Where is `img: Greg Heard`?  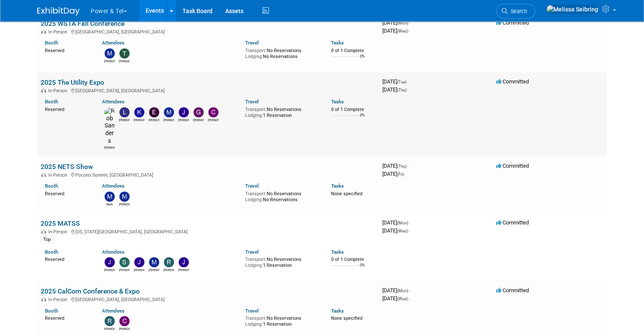
img: Greg Heard is located at coordinates (198, 112).